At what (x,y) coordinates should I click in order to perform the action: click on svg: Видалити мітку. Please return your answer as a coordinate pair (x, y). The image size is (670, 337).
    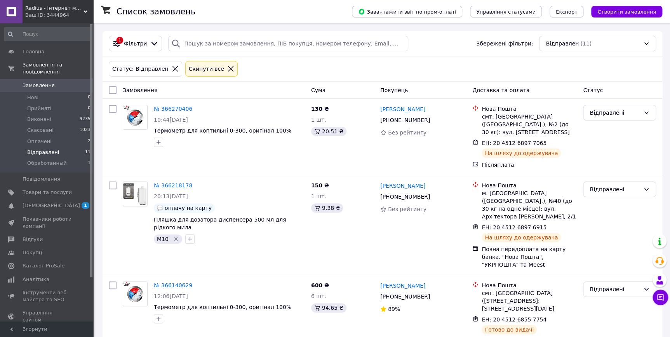
    Looking at the image, I should click on (176, 239).